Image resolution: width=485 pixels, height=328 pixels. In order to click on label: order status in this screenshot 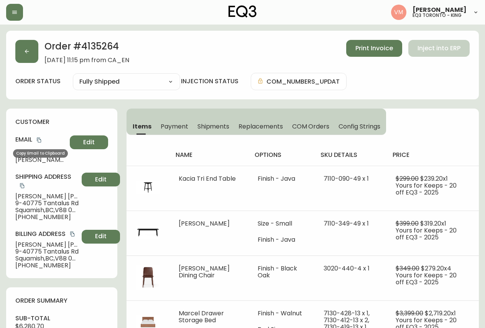, I will do `click(38, 81)`.